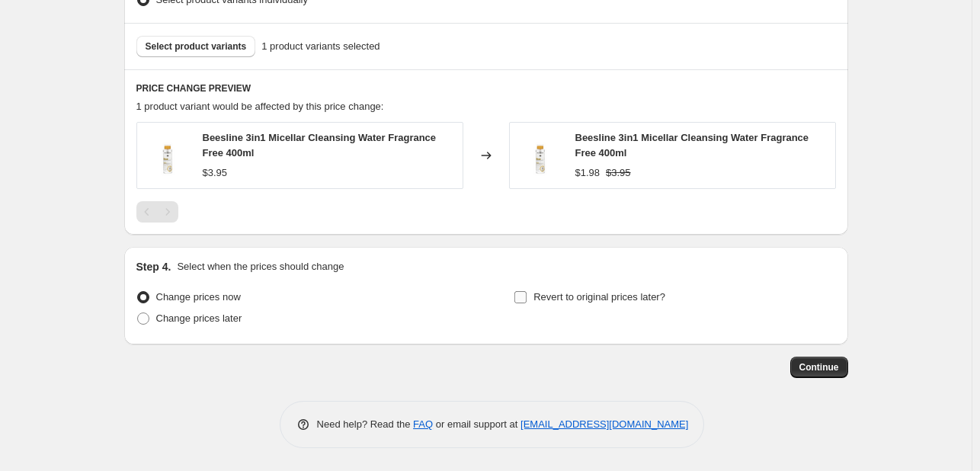 The image size is (980, 471). I want to click on p: Select when the prices should change, so click(259, 266).